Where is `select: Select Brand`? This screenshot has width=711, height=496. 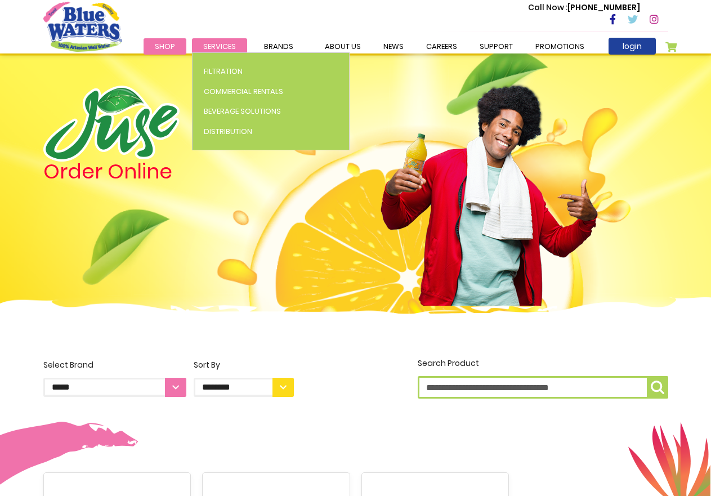 select: Select Brand is located at coordinates (115, 387).